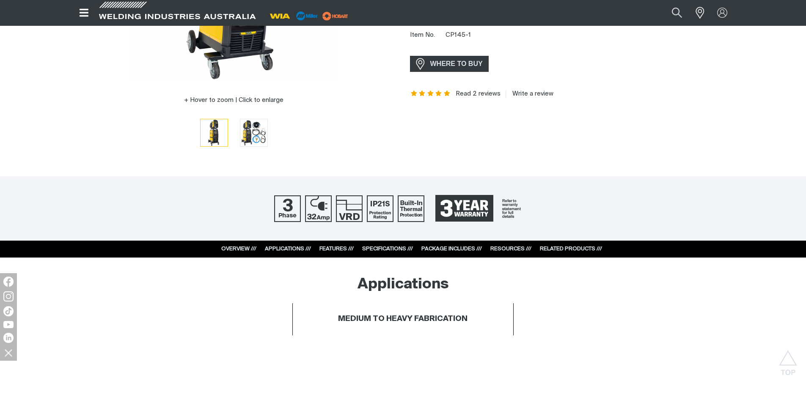  I want to click on a: OVERVIEW ///, so click(239, 249).